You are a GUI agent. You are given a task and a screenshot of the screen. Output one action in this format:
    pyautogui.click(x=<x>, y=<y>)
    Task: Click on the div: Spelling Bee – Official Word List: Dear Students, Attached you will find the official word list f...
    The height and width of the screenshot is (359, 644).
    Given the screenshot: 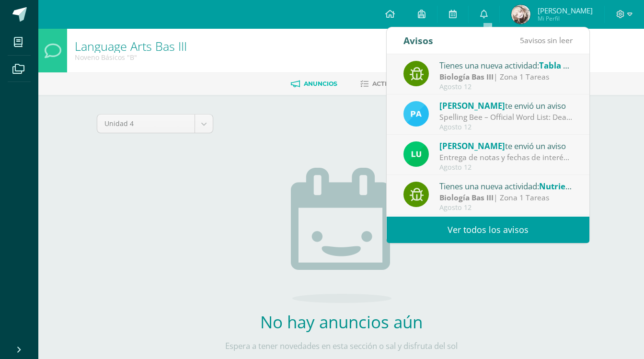 What is the action you would take?
    pyautogui.click(x=506, y=117)
    